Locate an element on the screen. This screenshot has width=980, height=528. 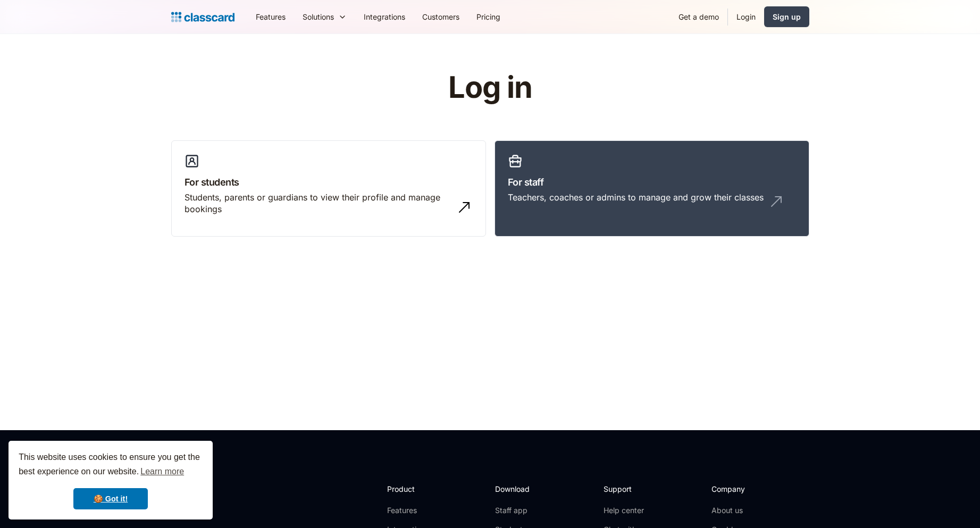
a: dismiss cookie message is located at coordinates (110, 499).